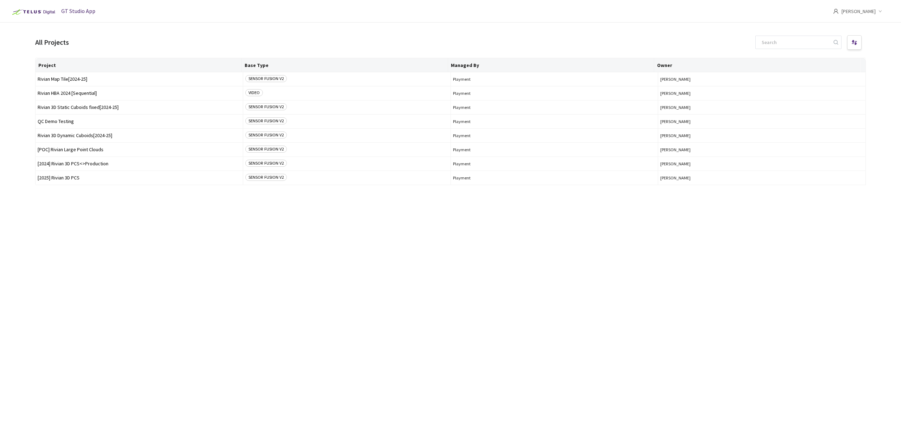 The width and height of the screenshot is (901, 448). I want to click on span: QC Demo Testing, so click(139, 121).